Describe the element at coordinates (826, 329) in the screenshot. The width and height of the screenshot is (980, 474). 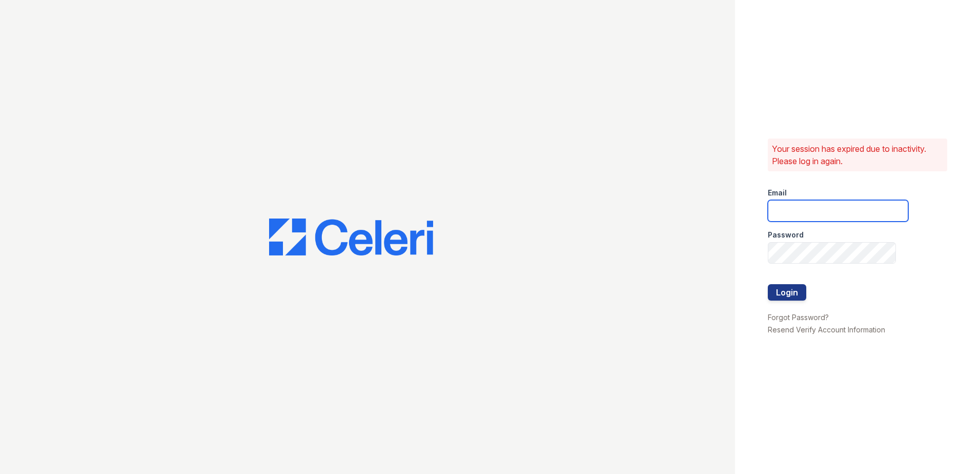
I see `a: Resend Verify Account Information` at that location.